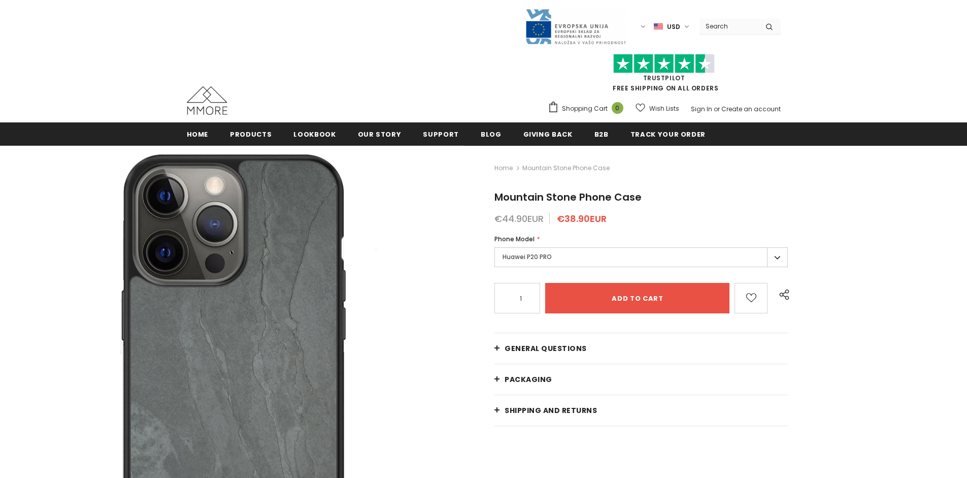  What do you see at coordinates (441, 134) in the screenshot?
I see `span: support` at bounding box center [441, 134].